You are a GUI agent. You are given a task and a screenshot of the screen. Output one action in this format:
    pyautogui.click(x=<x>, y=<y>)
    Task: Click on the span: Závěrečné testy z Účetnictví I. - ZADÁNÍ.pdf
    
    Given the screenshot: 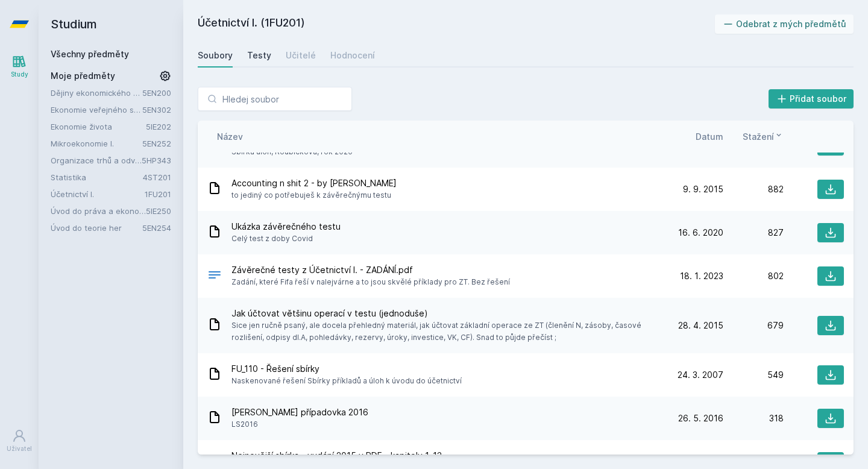 What is the action you would take?
    pyautogui.click(x=370, y=270)
    